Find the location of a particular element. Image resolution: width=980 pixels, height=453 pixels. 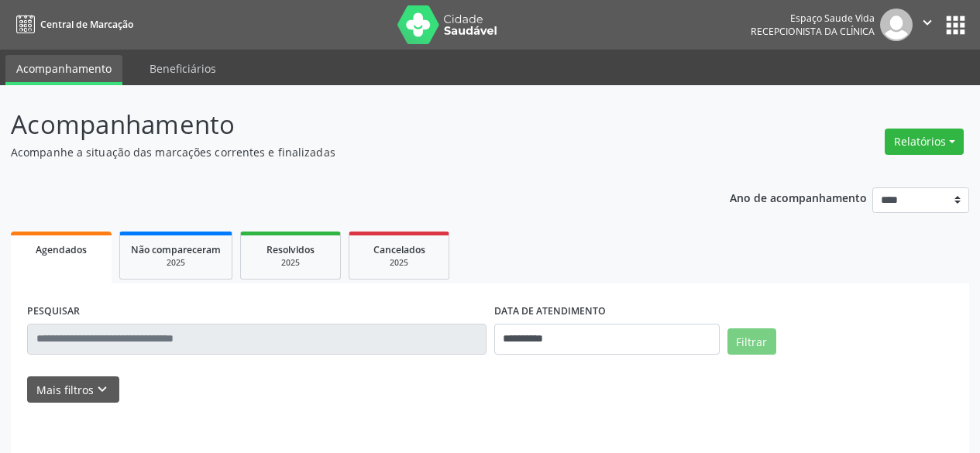

span: Agendados is located at coordinates (62, 250).